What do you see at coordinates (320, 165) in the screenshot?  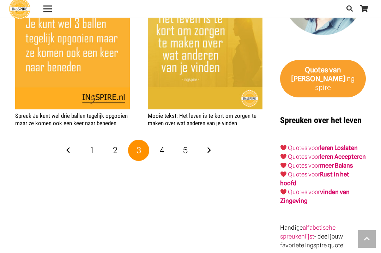 I see `a: Quotes voormeer Balans` at bounding box center [320, 165].